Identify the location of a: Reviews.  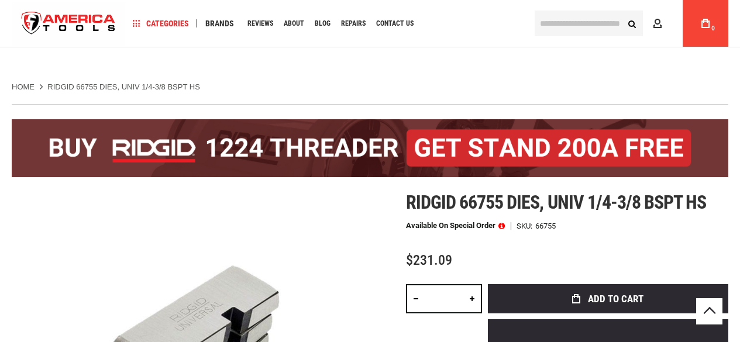
(260, 23).